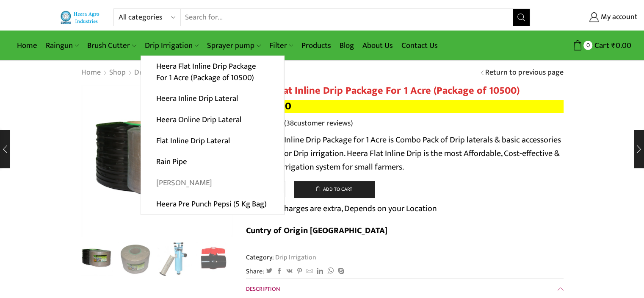 This screenshot has height=298, width=644. What do you see at coordinates (117, 73) in the screenshot?
I see `a: Shop` at bounding box center [117, 73].